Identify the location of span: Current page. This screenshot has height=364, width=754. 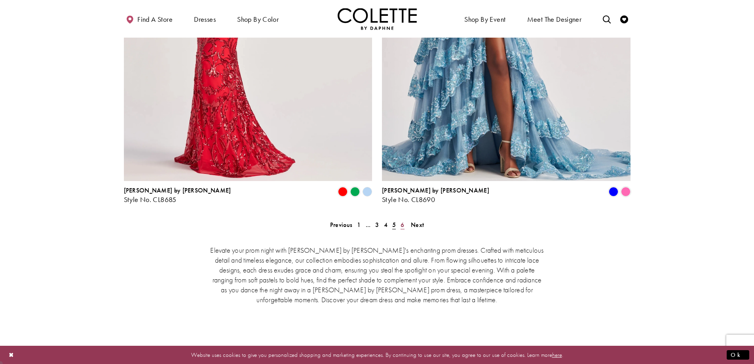
(394, 224).